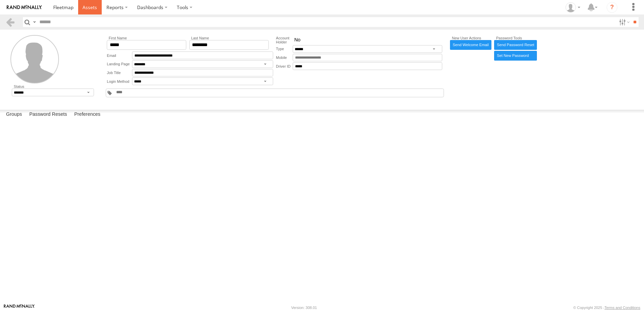 Image resolution: width=644 pixels, height=311 pixels. Describe the element at coordinates (573, 7) in the screenshot. I see `div: Finn Arendt` at that location.